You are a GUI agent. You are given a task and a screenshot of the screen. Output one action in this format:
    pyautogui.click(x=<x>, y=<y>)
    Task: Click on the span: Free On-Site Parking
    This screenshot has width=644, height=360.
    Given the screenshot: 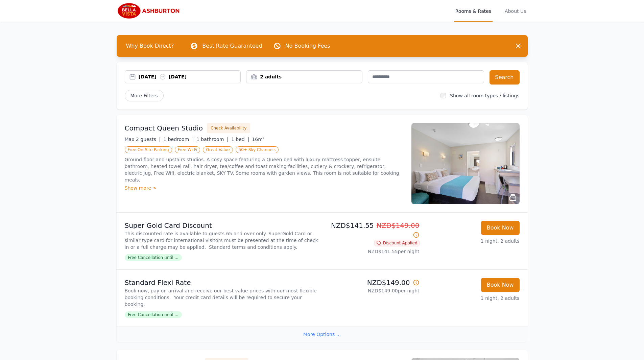 What is the action you would take?
    pyautogui.click(x=148, y=150)
    